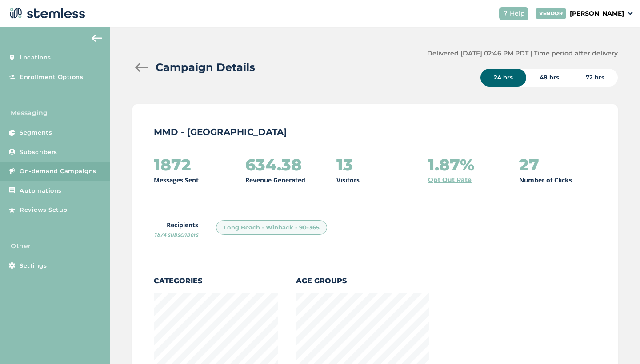 The image size is (640, 364). I want to click on span: Subscribers, so click(38, 152).